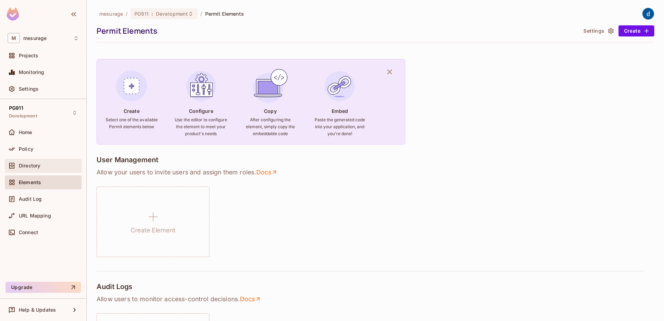  What do you see at coordinates (115, 286) in the screenshot?
I see `h4: Audit Logs` at bounding box center [115, 286].